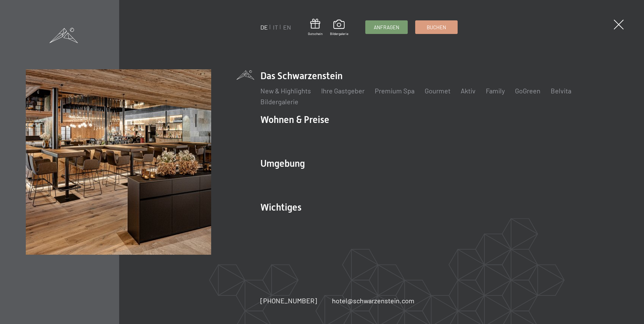 Image resolution: width=644 pixels, height=324 pixels. Describe the element at coordinates (386, 27) in the screenshot. I see `span: Anfragen` at that location.